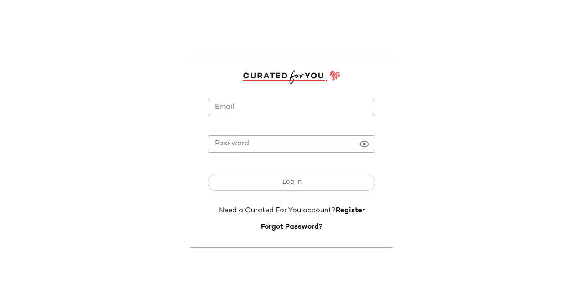 This screenshot has width=583, height=303. What do you see at coordinates (350, 211) in the screenshot?
I see `a: Register` at bounding box center [350, 211].